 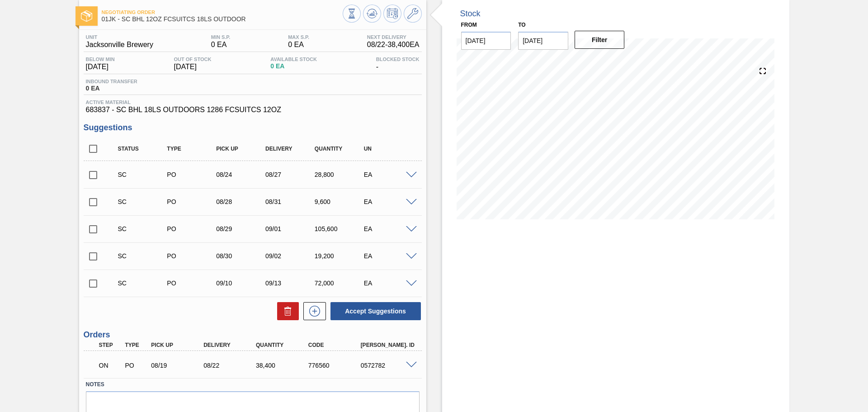 What do you see at coordinates (290, 229) in the screenshot?
I see `div: 09/01/2025` at bounding box center [290, 229].